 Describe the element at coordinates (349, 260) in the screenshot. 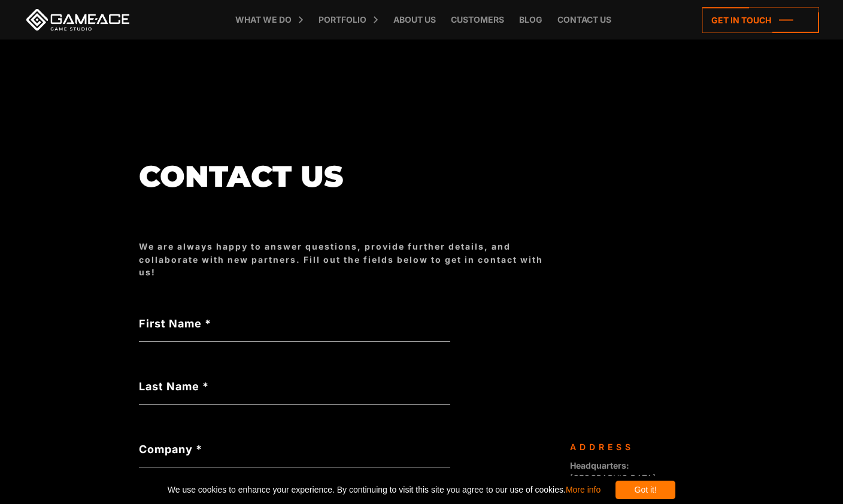

I see `div: We are always happy to answer questions, provide further details, and collaborate with new partne...` at that location.